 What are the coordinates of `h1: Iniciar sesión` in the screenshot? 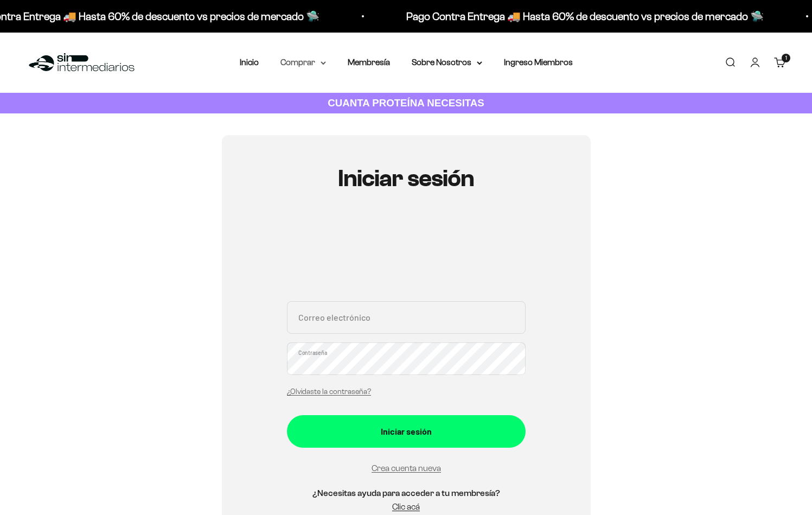 It's located at (406, 179).